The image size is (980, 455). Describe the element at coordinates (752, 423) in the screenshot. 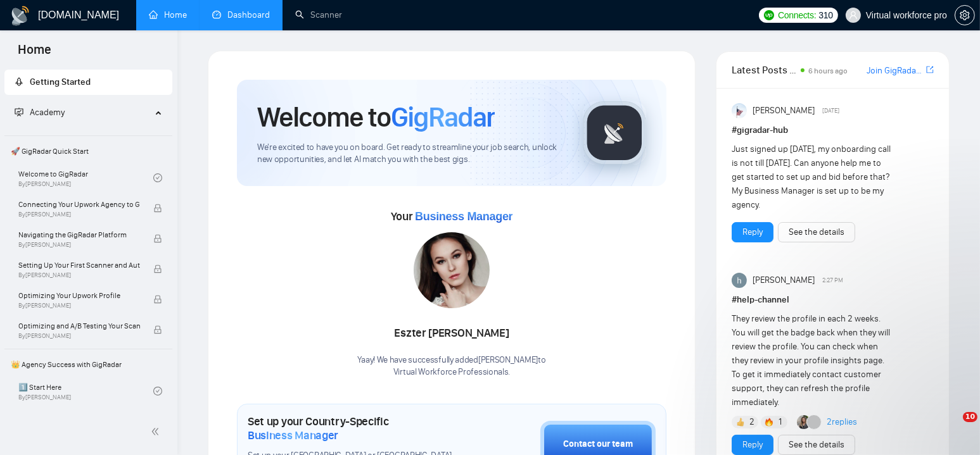

I see `span: 2` at that location.